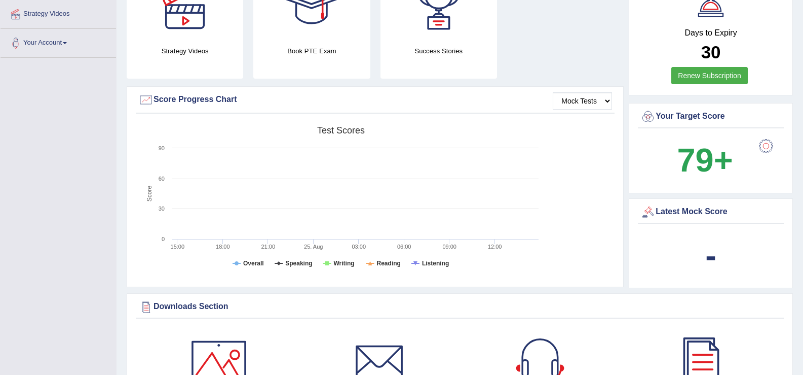 The width and height of the screenshot is (803, 375). I want to click on h4: Strategy Videos, so click(185, 51).